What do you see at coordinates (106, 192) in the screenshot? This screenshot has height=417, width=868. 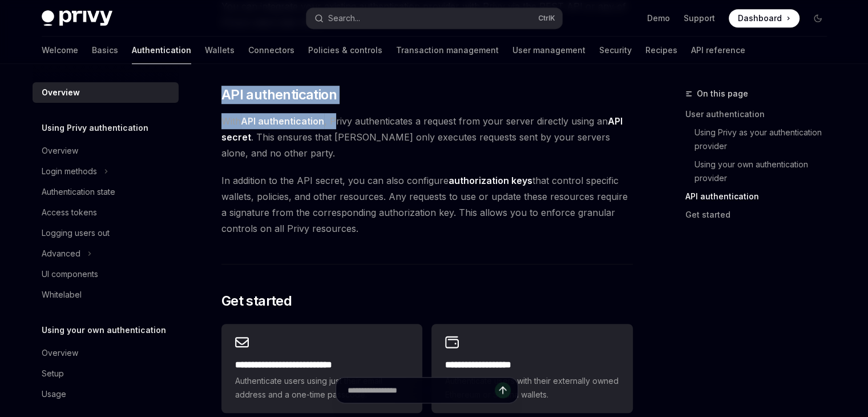 I see `a: Authentication state` at bounding box center [106, 192].